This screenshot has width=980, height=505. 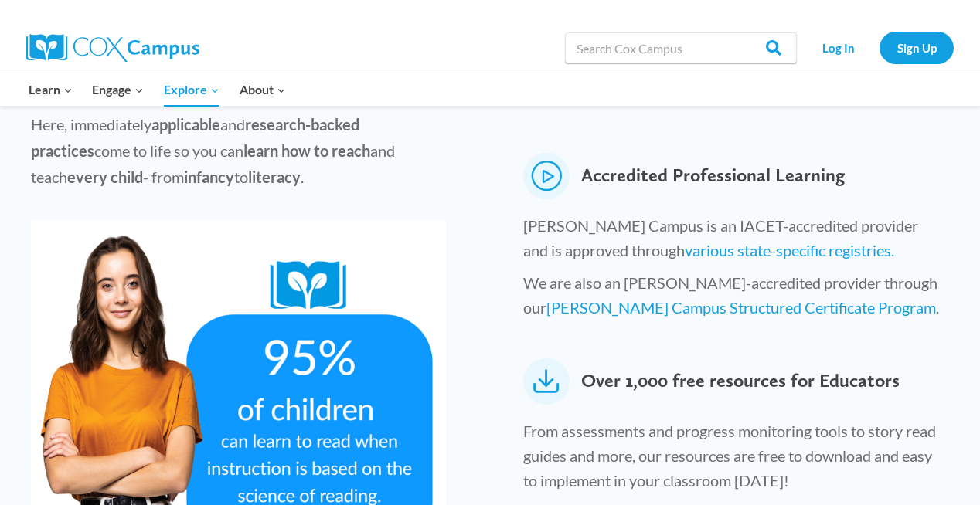 I want to click on button: Child menu of Explore, so click(x=191, y=89).